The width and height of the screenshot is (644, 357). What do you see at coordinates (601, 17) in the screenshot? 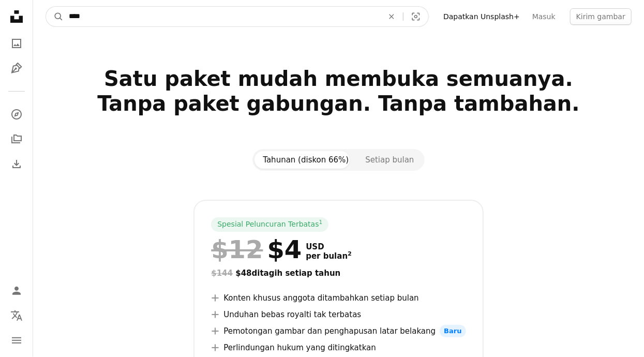
I see `button: Kirim gambar` at bounding box center [601, 17].